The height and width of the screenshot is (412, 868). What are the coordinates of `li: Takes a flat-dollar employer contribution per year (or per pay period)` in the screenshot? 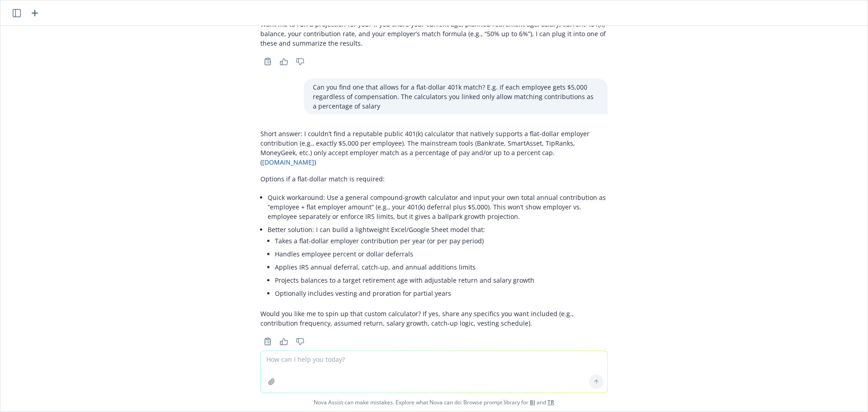 It's located at (441, 240).